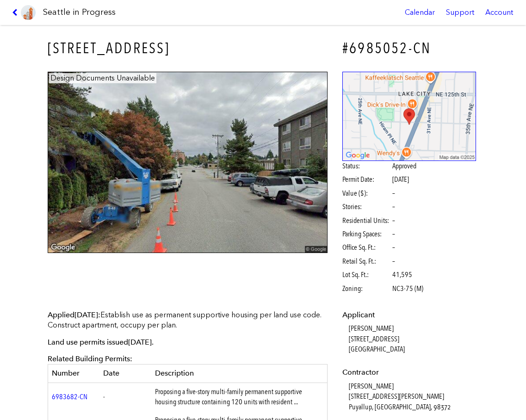 This screenshot has width=526, height=420. I want to click on span: Permit Date:, so click(366, 179).